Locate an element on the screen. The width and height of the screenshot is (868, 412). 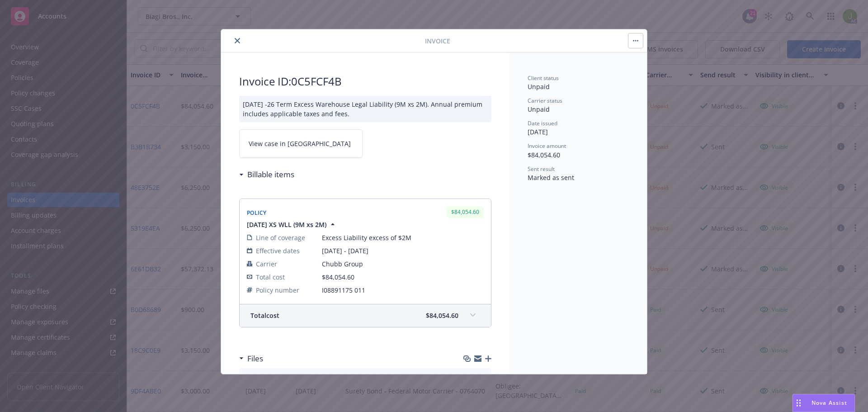
span: Sent result is located at coordinates (541, 168).